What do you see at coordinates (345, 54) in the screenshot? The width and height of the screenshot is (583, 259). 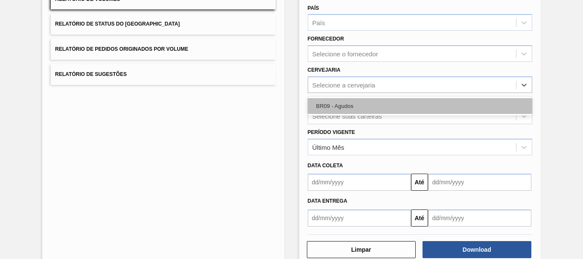 I see `div: Selecione o fornecedor` at bounding box center [345, 54].